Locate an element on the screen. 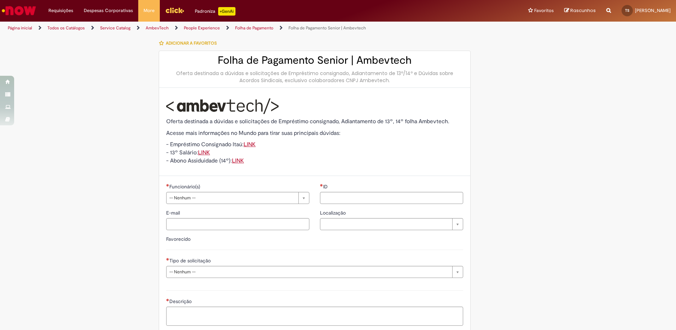 The width and height of the screenshot is (676, 330). span: Acesse mais informações no Mundo para tirar suas principais dúvidas: is located at coordinates (253, 133).